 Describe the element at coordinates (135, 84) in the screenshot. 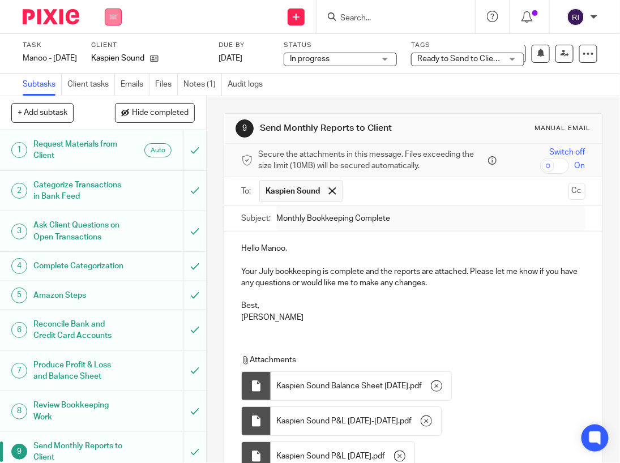

I see `a: Emails` at that location.